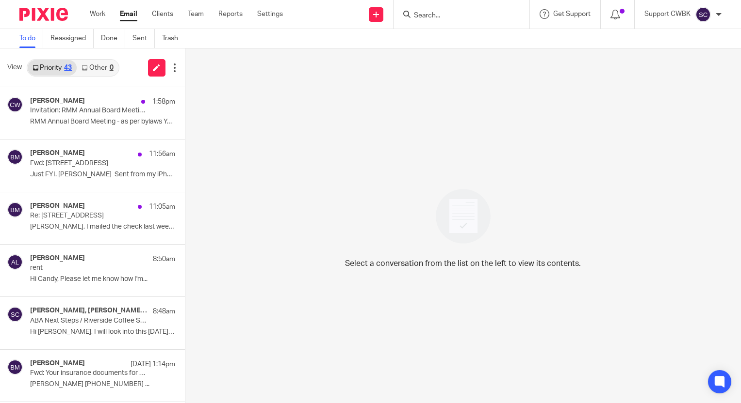  I want to click on a: Work, so click(97, 14).